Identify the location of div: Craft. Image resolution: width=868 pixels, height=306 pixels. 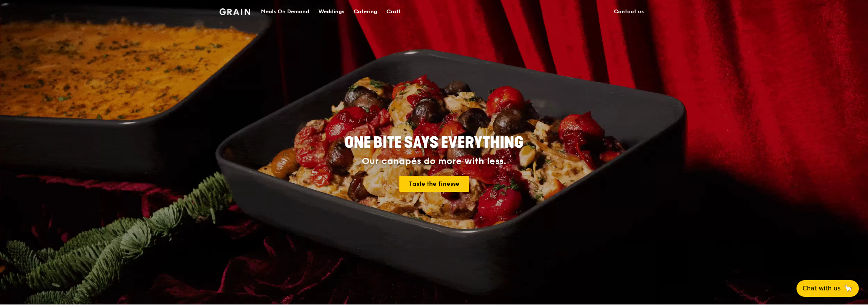
(394, 12).